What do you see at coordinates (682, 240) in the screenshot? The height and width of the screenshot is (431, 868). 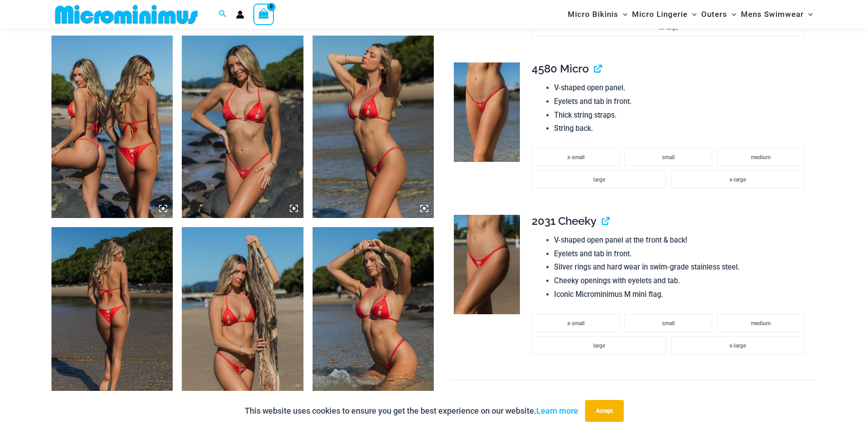 I see `li: V-shaped open panel at the front & back!` at bounding box center [682, 240].